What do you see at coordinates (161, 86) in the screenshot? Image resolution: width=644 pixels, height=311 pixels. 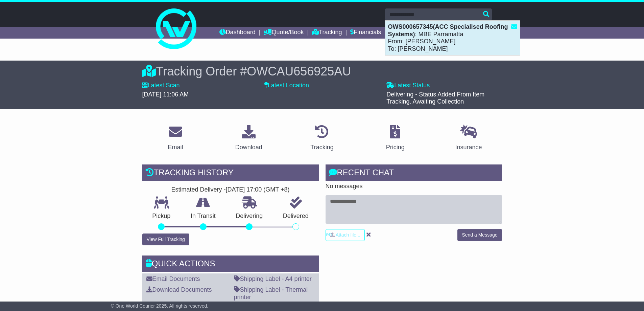 I see `label: Latest Scan` at bounding box center [161, 86].